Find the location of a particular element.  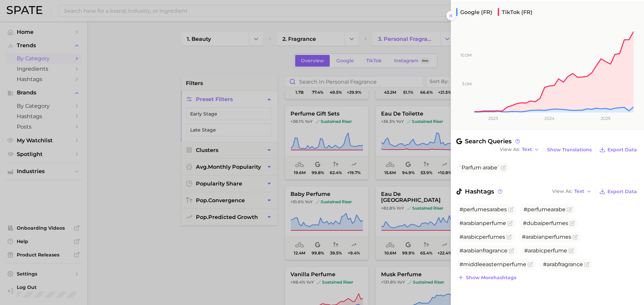

span: #arabfragrance is located at coordinates (563, 265).